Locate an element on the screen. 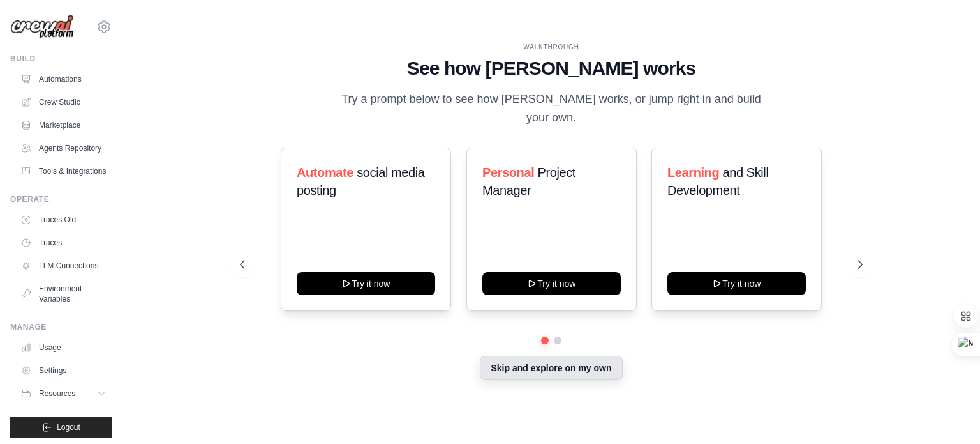  span: Learning is located at coordinates (693, 173).